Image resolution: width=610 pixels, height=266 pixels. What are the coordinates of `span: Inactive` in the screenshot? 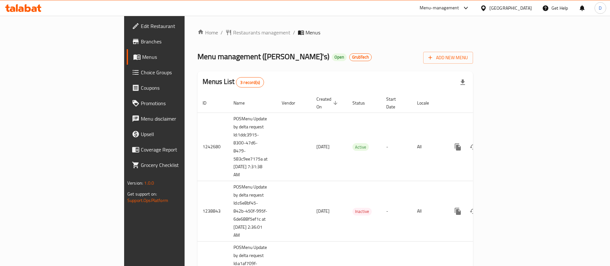 It's located at (362, 211).